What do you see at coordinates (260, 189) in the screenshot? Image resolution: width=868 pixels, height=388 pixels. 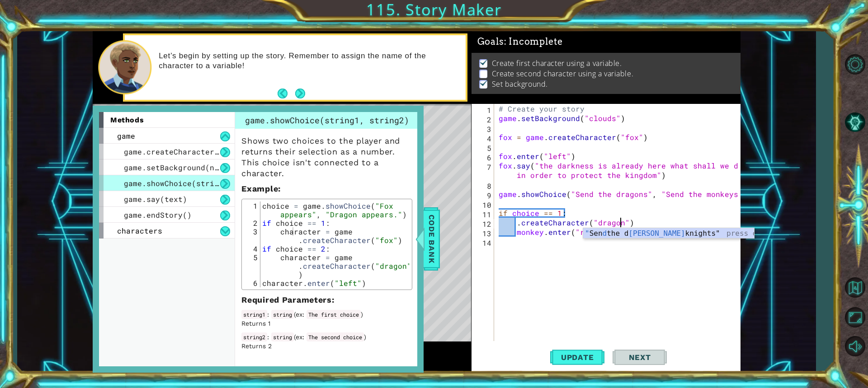 I see `span: Example` at bounding box center [260, 189].